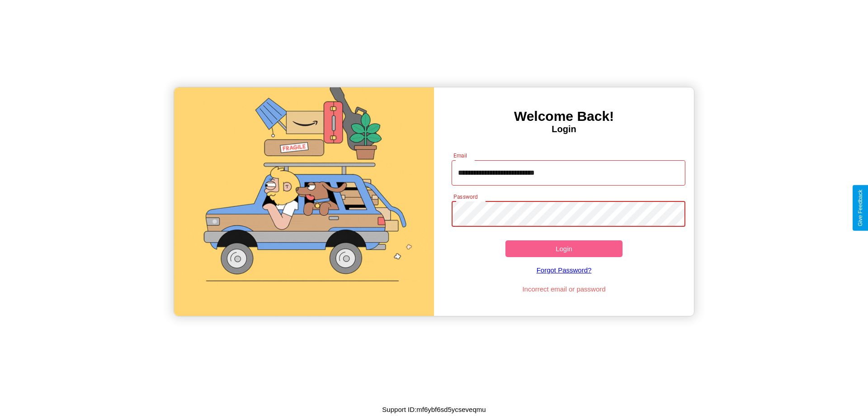 The width and height of the screenshot is (868, 416). What do you see at coordinates (564, 269) in the screenshot?
I see `a: Forgot Password?` at bounding box center [564, 269].